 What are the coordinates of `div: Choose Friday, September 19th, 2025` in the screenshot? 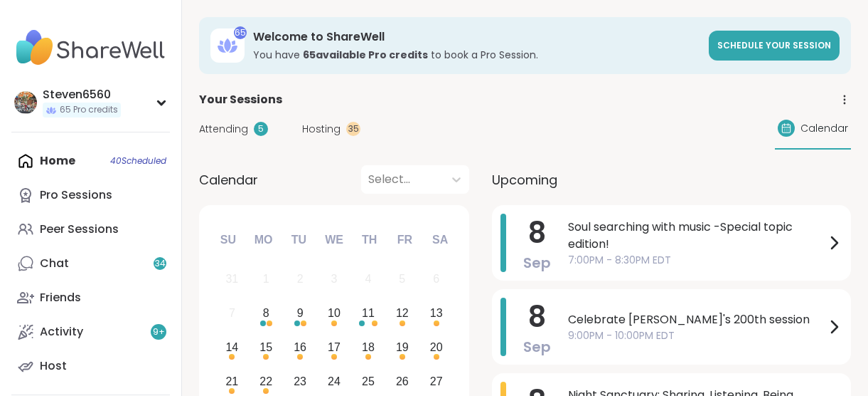 It's located at (402, 347).